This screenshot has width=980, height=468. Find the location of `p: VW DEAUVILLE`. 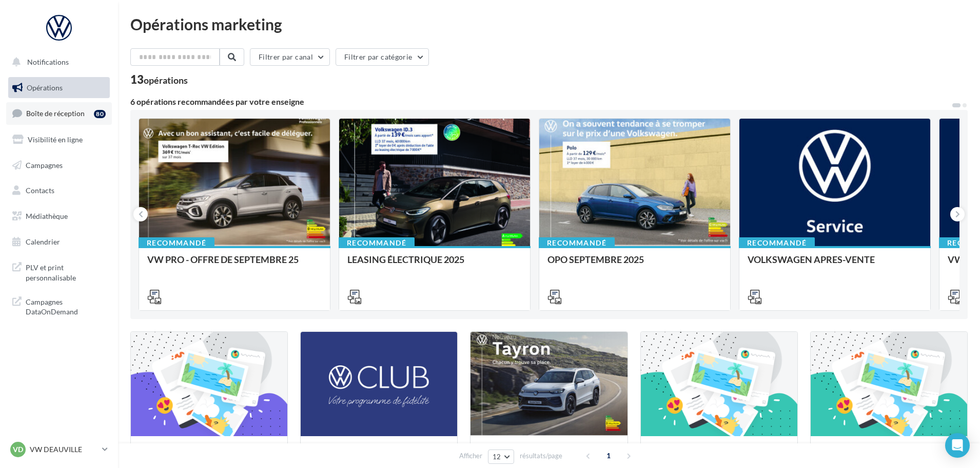

p: VW DEAUVILLE is located at coordinates (64, 449).